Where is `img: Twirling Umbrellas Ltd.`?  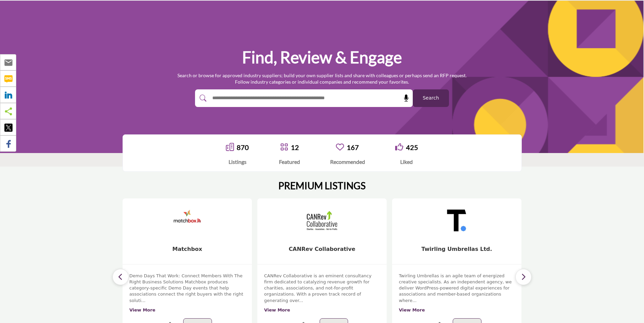 img: Twirling Umbrellas Ltd. is located at coordinates (457, 220).